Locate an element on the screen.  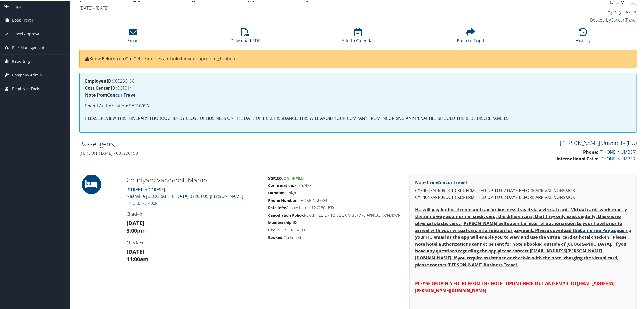
a: Push to Tripit is located at coordinates (471, 37).